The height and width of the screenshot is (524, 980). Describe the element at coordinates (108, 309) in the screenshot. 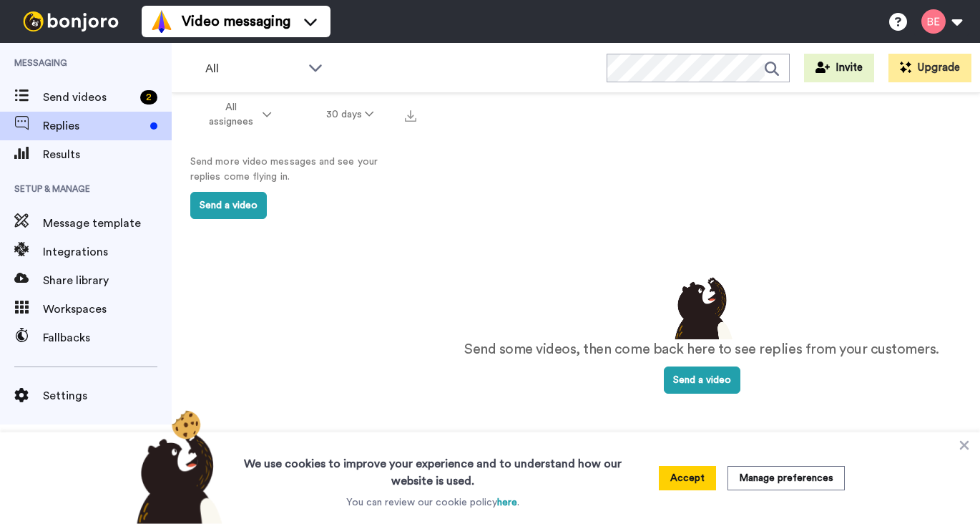

I see `span: Workspaces` at that location.